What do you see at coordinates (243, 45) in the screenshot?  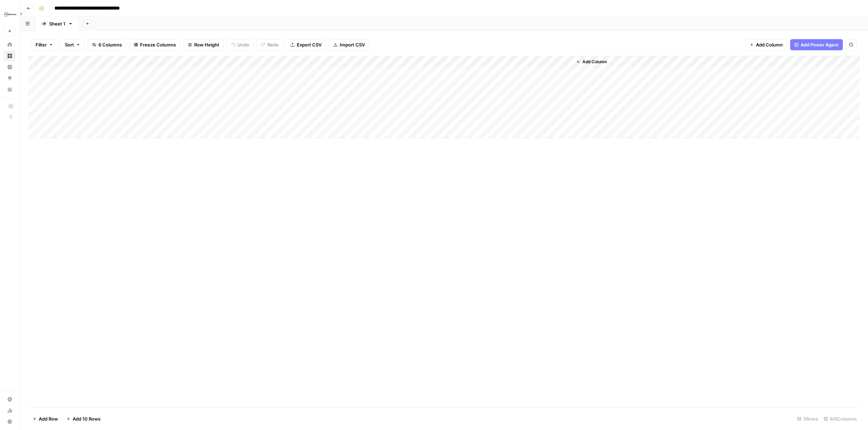 I see `span: Undo` at bounding box center [243, 45].